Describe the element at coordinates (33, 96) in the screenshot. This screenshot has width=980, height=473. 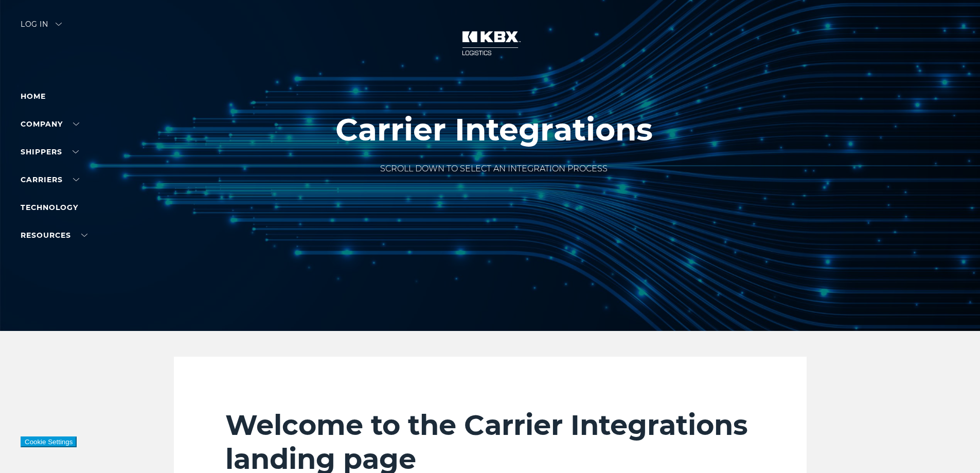
I see `a: Home` at that location.